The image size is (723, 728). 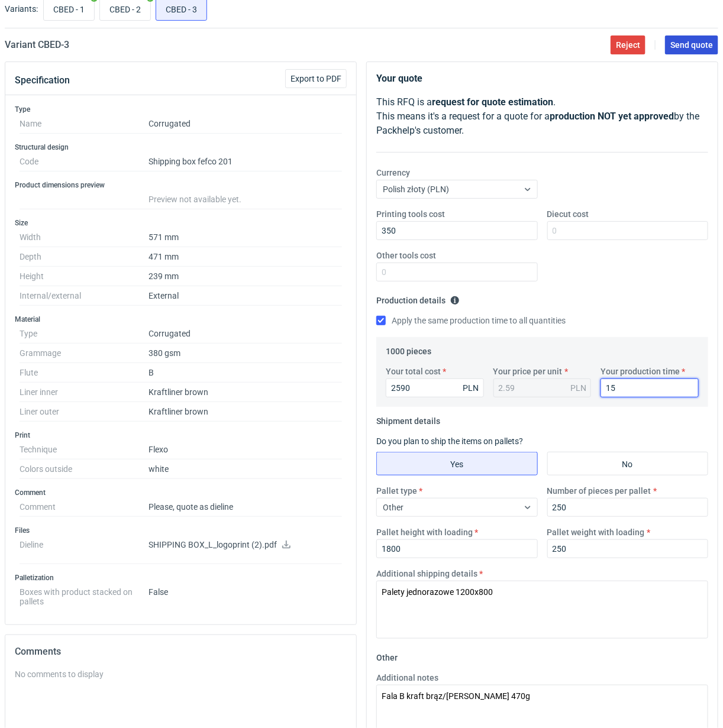 I want to click on label: Diecut cost, so click(x=567, y=214).